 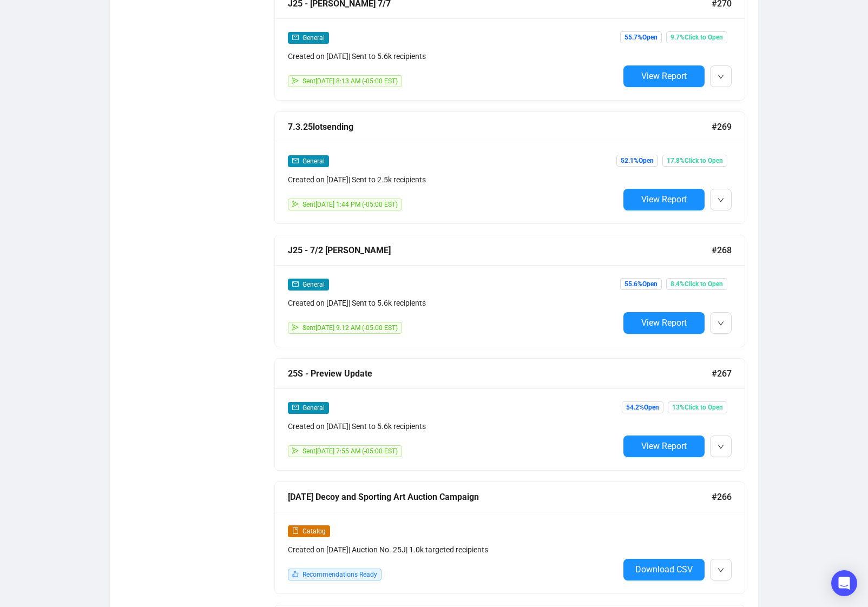 What do you see at coordinates (664, 569) in the screenshot?
I see `span: Download CSV` at bounding box center [664, 569].